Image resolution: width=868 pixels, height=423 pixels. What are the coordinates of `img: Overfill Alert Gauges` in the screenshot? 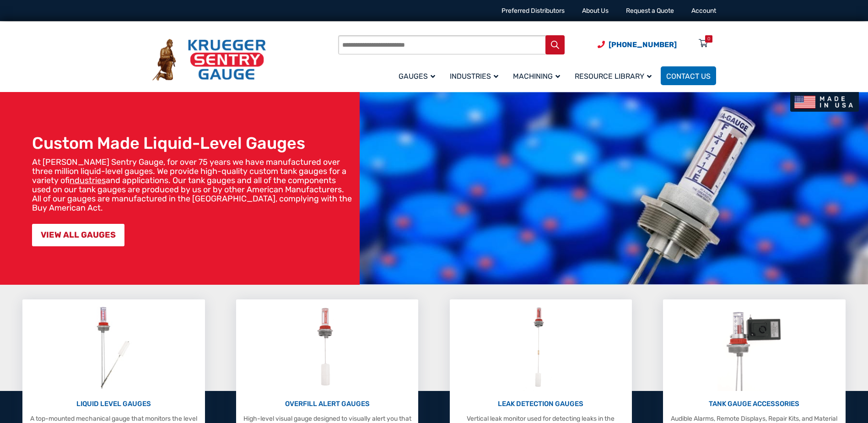 It's located at (327, 347).